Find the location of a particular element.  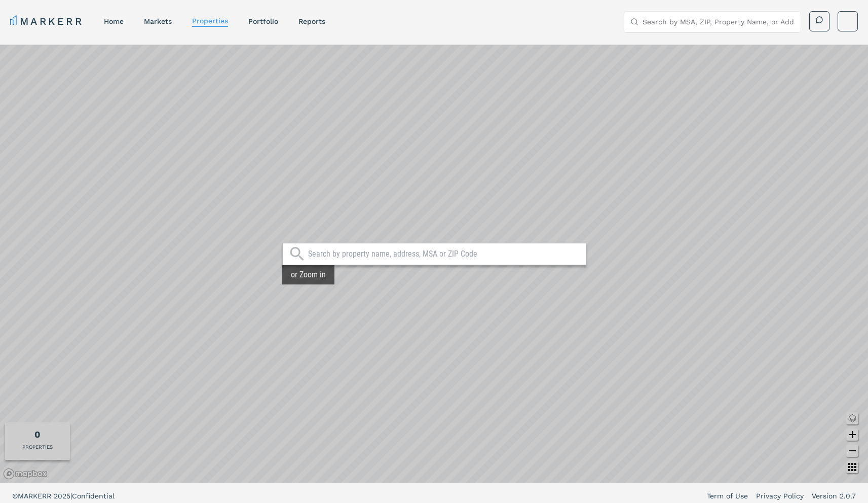

div: PROPERTIES is located at coordinates (38, 447).